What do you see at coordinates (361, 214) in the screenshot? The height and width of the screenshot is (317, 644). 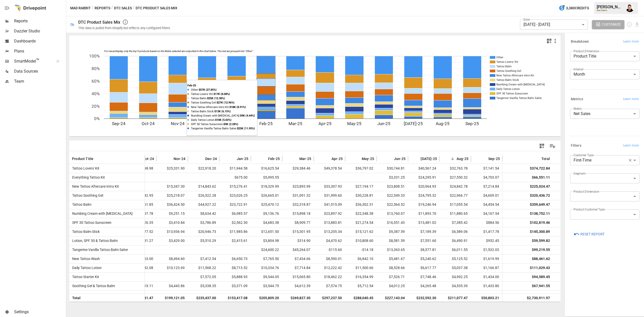 I see `span: $22,348.38` at bounding box center [361, 214].